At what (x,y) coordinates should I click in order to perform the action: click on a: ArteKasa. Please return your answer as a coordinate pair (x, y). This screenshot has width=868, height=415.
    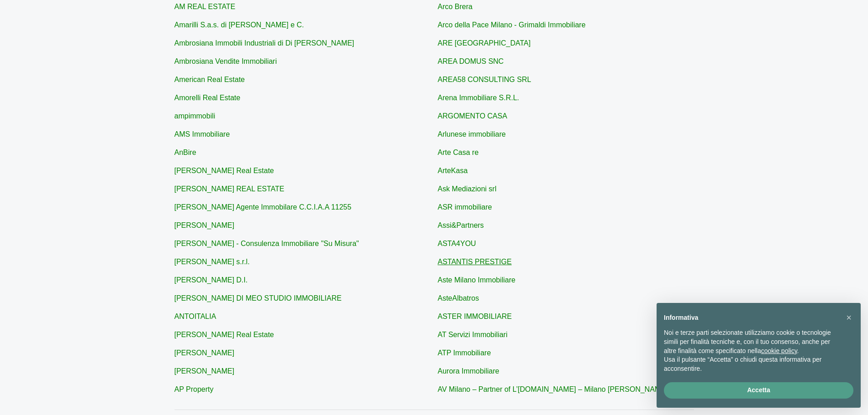
    Looking at the image, I should click on (453, 170).